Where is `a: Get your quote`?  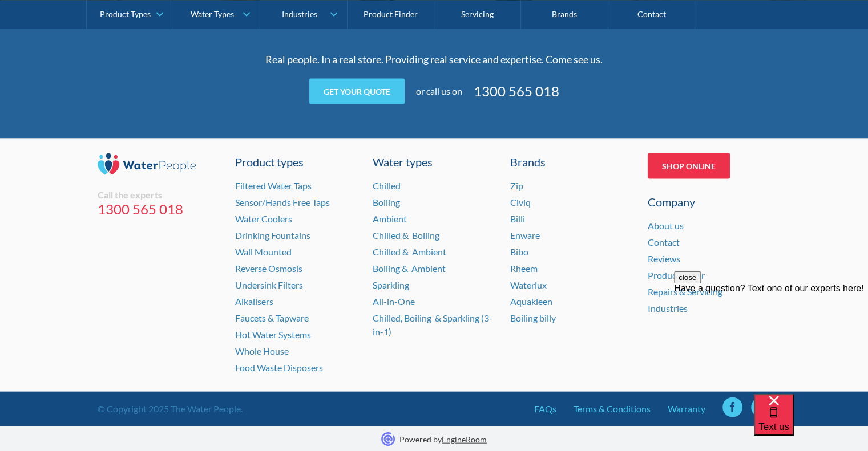
a: Get your quote is located at coordinates (357, 91).